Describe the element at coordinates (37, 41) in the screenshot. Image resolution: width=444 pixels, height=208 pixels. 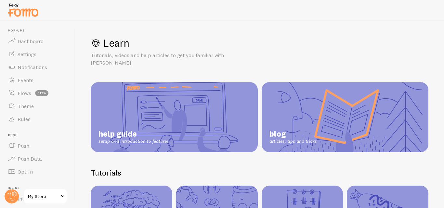
I see `a: Dashboard` at that location.